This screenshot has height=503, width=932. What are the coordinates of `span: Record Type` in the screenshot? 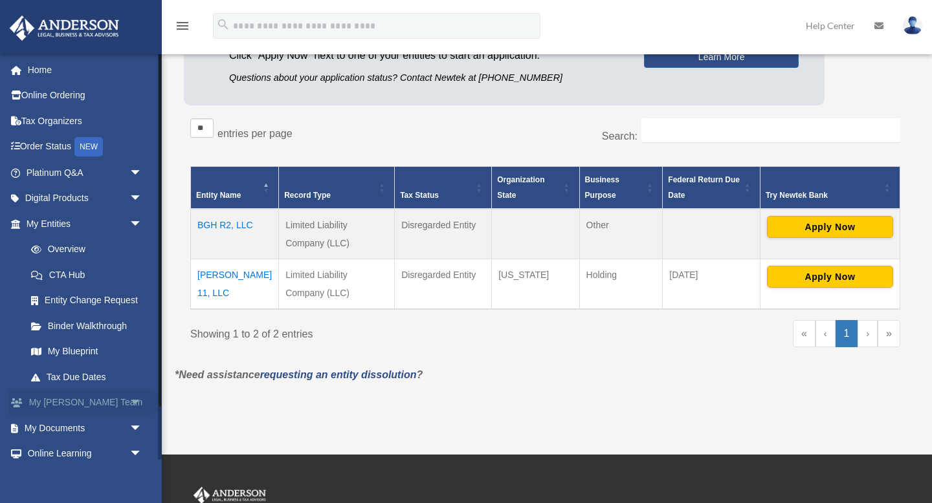 It's located at (307, 195).